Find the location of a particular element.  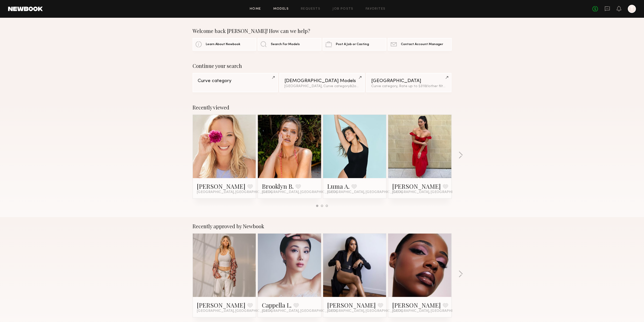

a: Models is located at coordinates (281, 9).